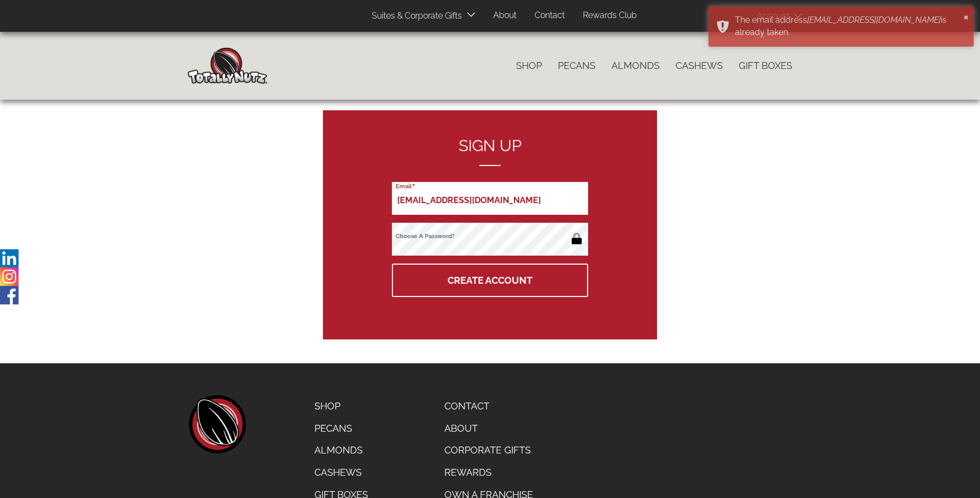  Describe the element at coordinates (490, 198) in the screenshot. I see `input: Email` at that location.